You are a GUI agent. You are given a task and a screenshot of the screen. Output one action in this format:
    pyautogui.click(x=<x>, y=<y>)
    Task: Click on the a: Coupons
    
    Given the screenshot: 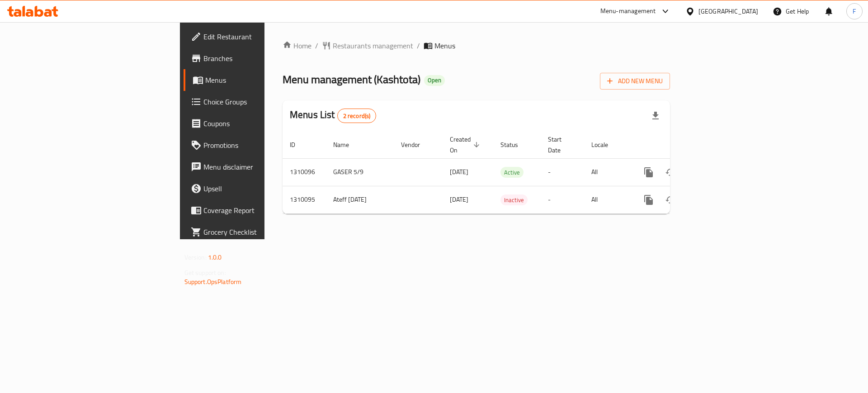 What is the action you would take?
    pyautogui.click(x=254, y=124)
    